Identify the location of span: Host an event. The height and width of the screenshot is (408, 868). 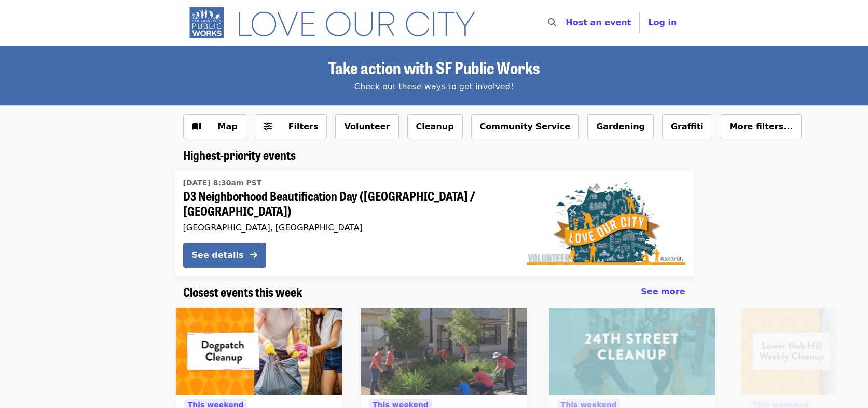
(598, 22).